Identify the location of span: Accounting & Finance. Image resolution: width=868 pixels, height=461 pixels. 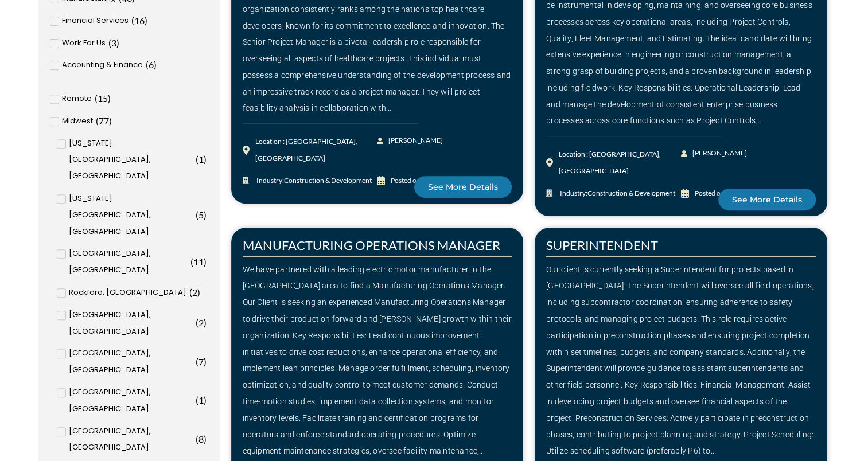
(102, 64).